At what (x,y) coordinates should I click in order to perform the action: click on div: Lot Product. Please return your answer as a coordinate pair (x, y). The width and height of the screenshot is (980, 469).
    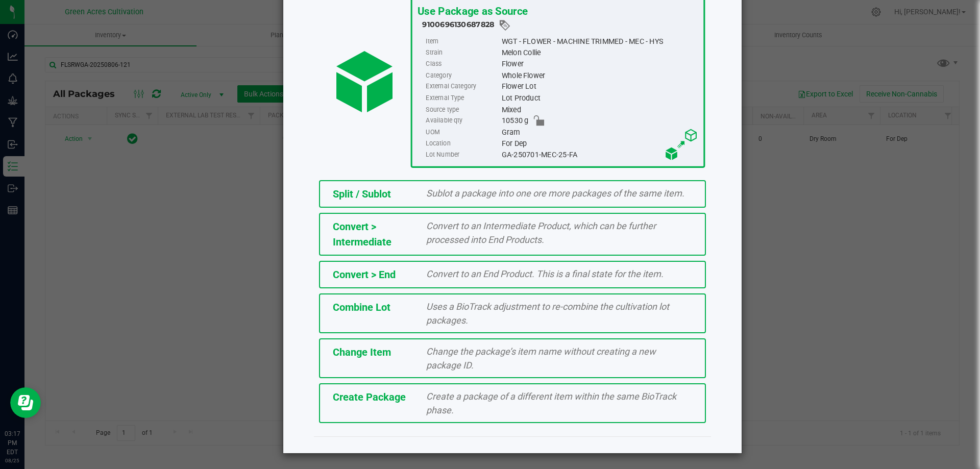
    Looking at the image, I should click on (599, 98).